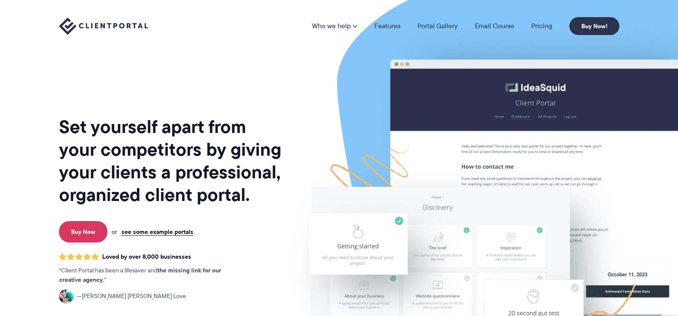  What do you see at coordinates (114, 232) in the screenshot?
I see `span: or` at bounding box center [114, 232].